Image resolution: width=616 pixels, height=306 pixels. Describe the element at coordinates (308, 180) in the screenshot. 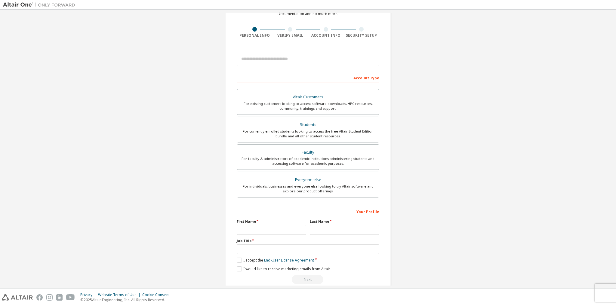

I see `div: Everyone else` at that location.